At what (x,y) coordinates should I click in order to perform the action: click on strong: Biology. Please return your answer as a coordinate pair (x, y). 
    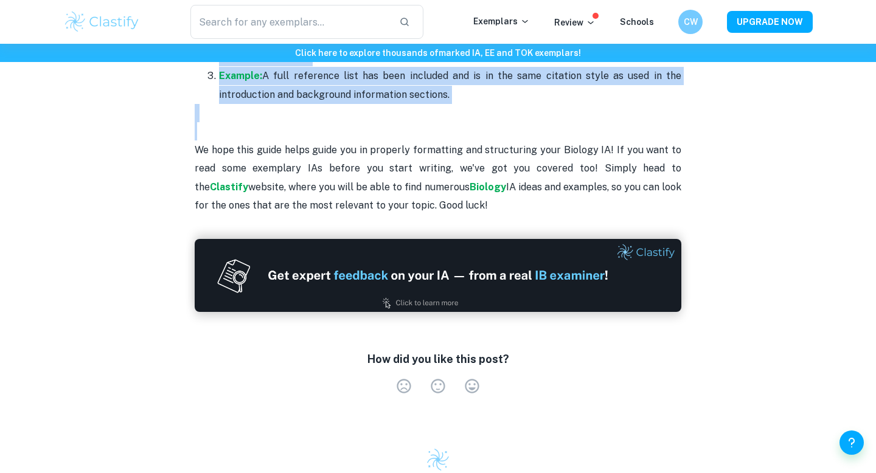
    Looking at the image, I should click on (488, 187).